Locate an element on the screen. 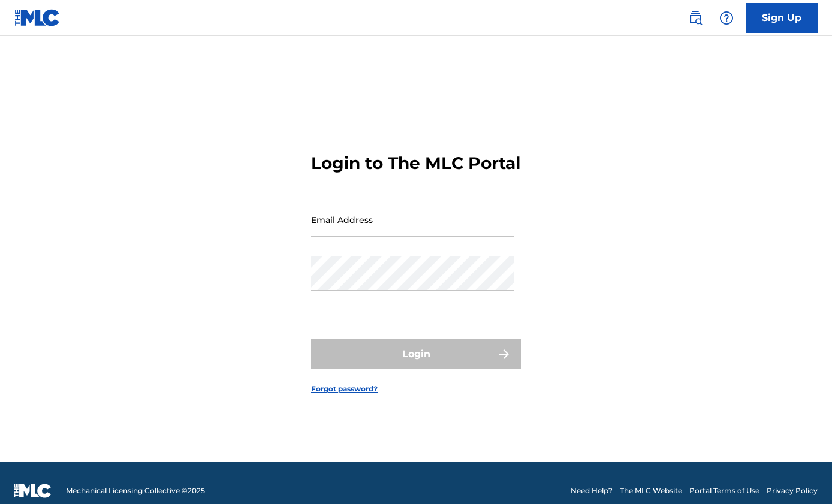  h3: Login to The MLC Portal is located at coordinates (416, 163).